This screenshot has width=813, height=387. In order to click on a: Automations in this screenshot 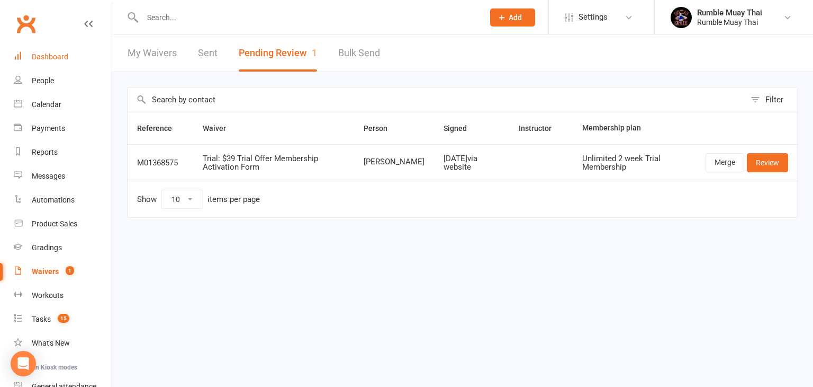, I will do `click(62, 200)`.